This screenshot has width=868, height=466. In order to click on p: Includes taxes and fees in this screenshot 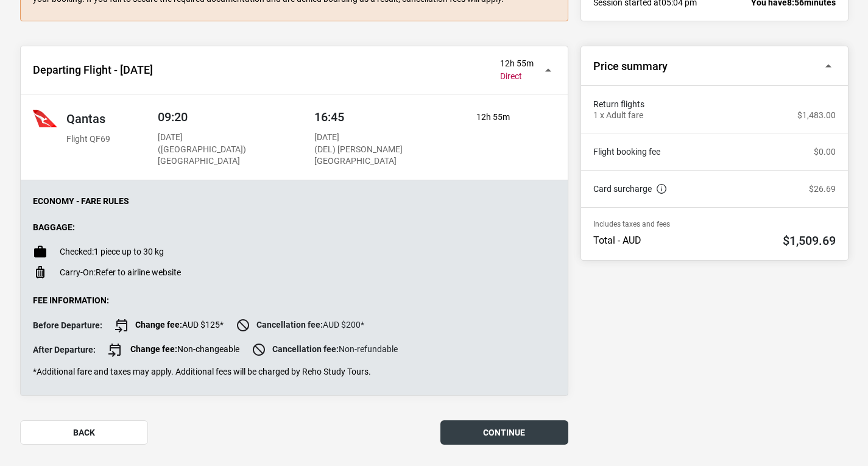, I will do `click(714, 224)`.